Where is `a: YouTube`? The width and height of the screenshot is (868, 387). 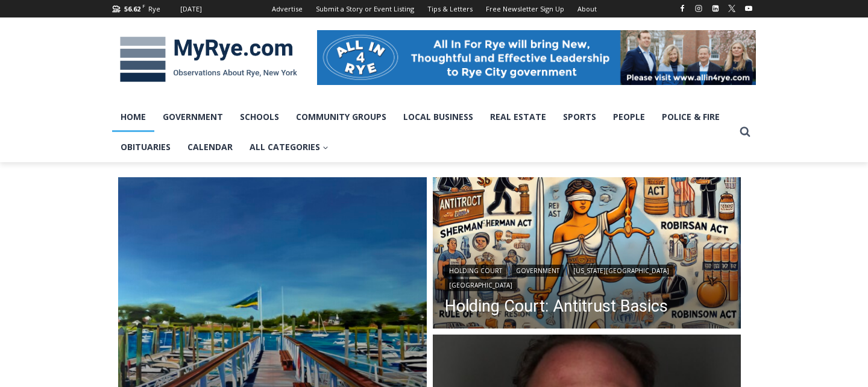 a: YouTube is located at coordinates (748, 8).